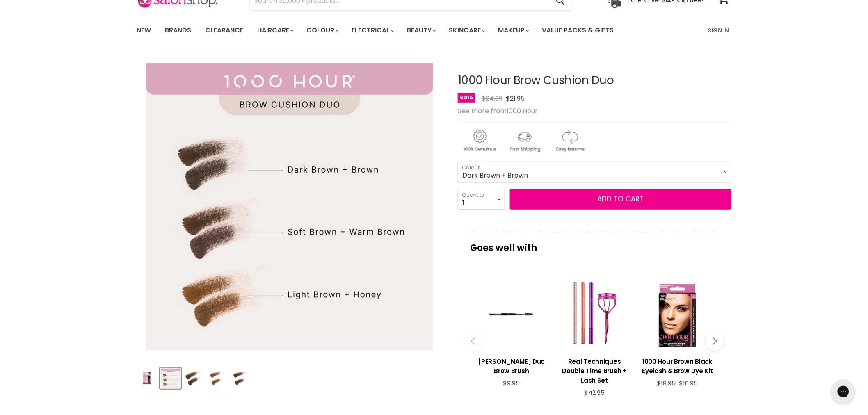 The image size is (868, 415). What do you see at coordinates (480, 141) in the screenshot?
I see `img: genuine.gif` at bounding box center [480, 141].